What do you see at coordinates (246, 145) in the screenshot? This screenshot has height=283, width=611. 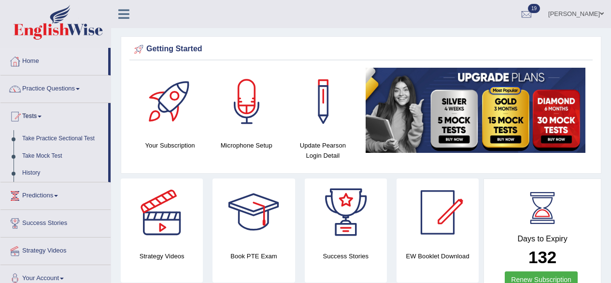 I see `h4: Microphone Setup` at bounding box center [246, 145].